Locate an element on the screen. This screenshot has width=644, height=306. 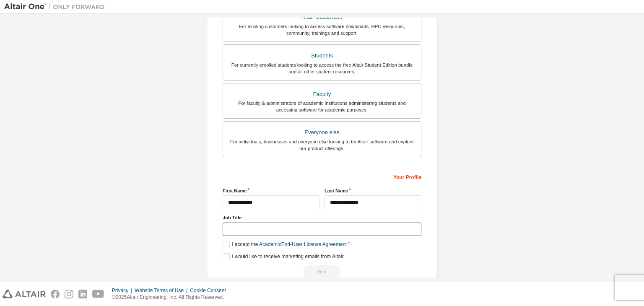
img: altair_logo.svg is located at coordinates (24, 294).